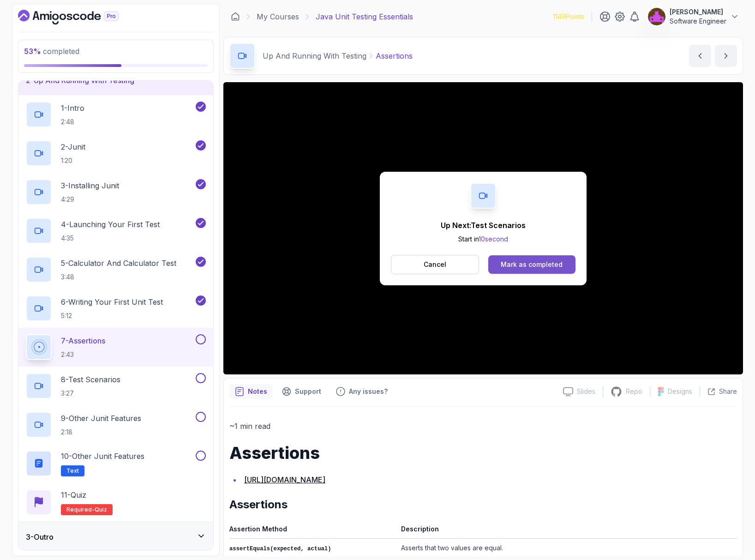  Describe the element at coordinates (435, 265) in the screenshot. I see `button: Cancel` at that location.